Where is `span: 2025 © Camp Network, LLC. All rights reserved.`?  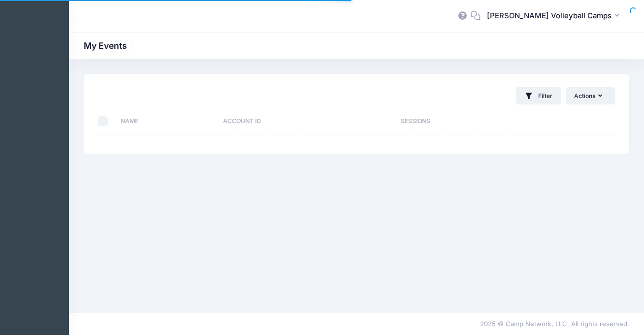
span: 2025 © Camp Network, LLC. All rights reserved. is located at coordinates (555, 324).